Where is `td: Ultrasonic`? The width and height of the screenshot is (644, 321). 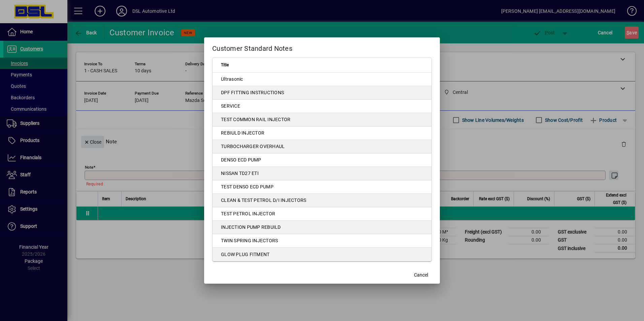 td: Ultrasonic is located at coordinates (322, 79).